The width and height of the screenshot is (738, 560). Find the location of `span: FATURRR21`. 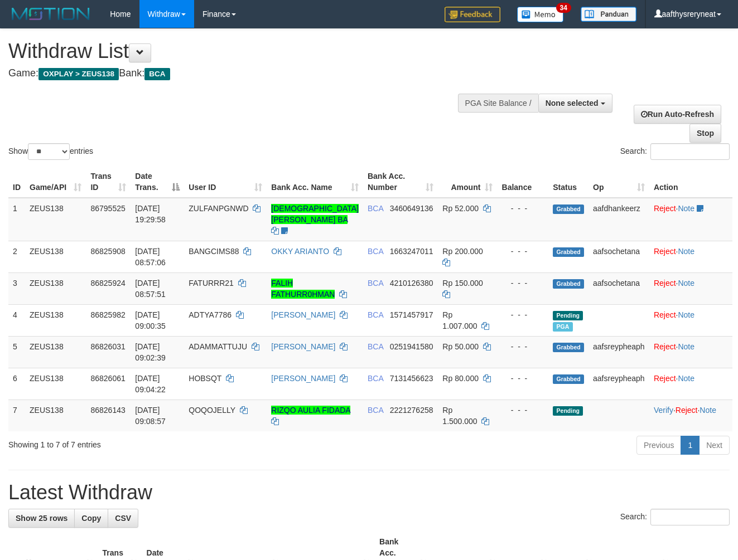

span: FATURRR21 is located at coordinates (211, 283).